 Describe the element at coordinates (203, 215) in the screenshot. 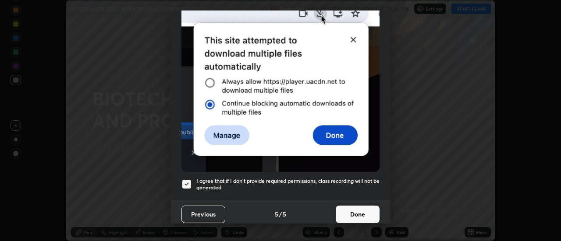

I see `button: Previous` at that location.